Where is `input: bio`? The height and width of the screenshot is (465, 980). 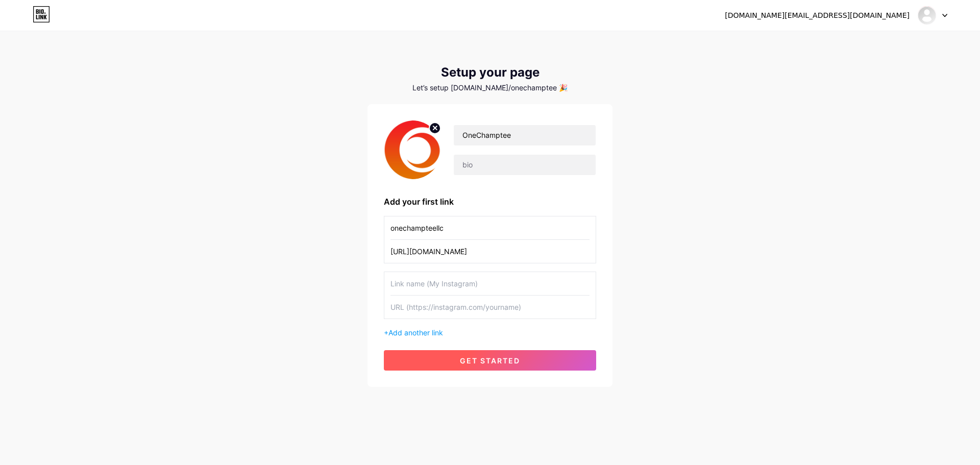 input: bio is located at coordinates (524, 165).